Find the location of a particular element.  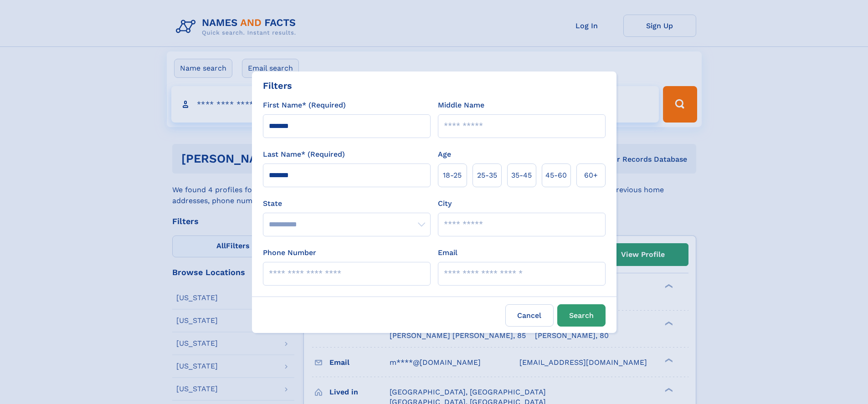

button: Search is located at coordinates (582, 315).